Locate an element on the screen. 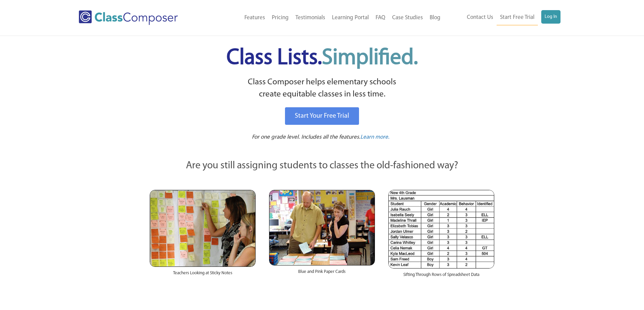 Image resolution: width=644 pixels, height=310 pixels. a: Testimonials is located at coordinates (310, 18).